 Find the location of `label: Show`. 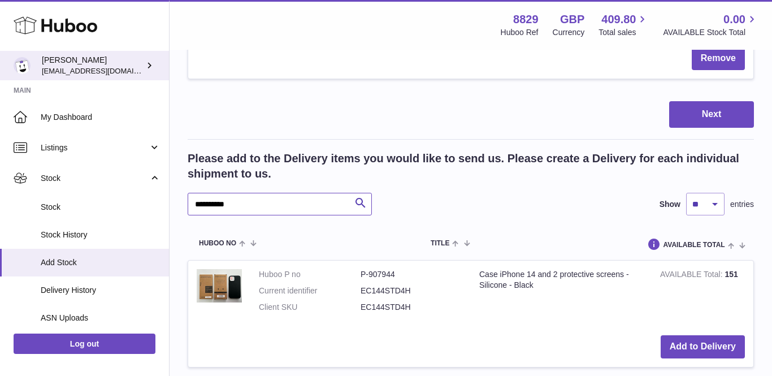

label: Show is located at coordinates (670, 204).